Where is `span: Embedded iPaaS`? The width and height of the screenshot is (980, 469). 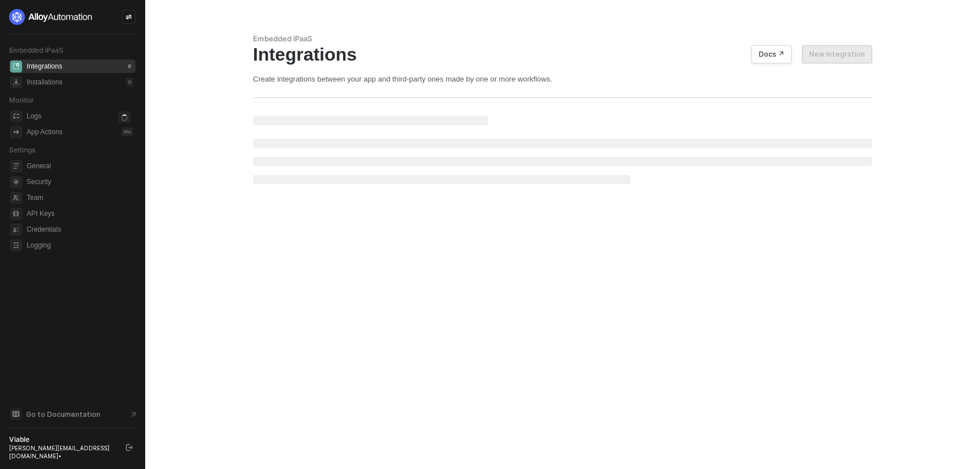 span: Embedded iPaaS is located at coordinates (37, 50).